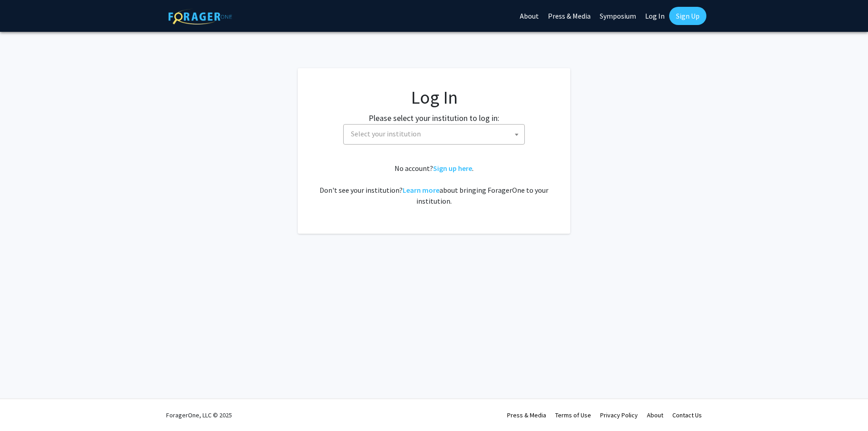  What do you see at coordinates (200, 16) in the screenshot?
I see `img: ForagerOne Logo` at bounding box center [200, 16].